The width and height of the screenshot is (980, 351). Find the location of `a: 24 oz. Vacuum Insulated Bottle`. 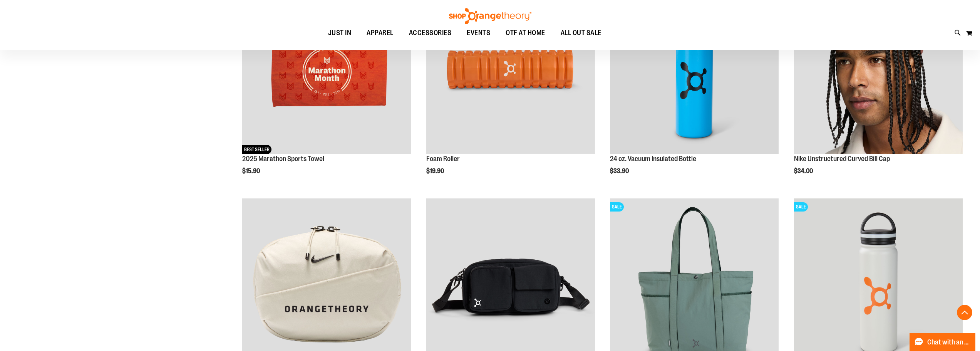

a: 24 oz. Vacuum Insulated Bottle is located at coordinates (653, 159).